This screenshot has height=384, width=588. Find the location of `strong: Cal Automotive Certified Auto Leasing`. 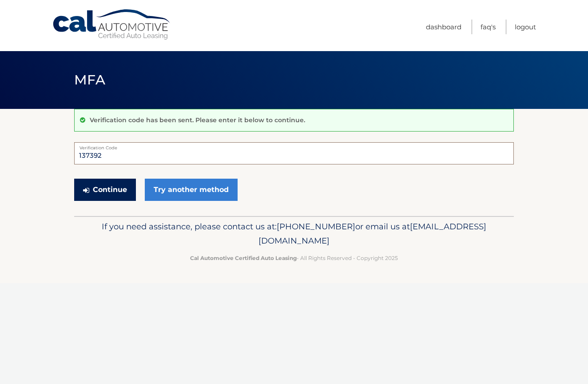

strong: Cal Automotive Certified Auto Leasing is located at coordinates (243, 258).